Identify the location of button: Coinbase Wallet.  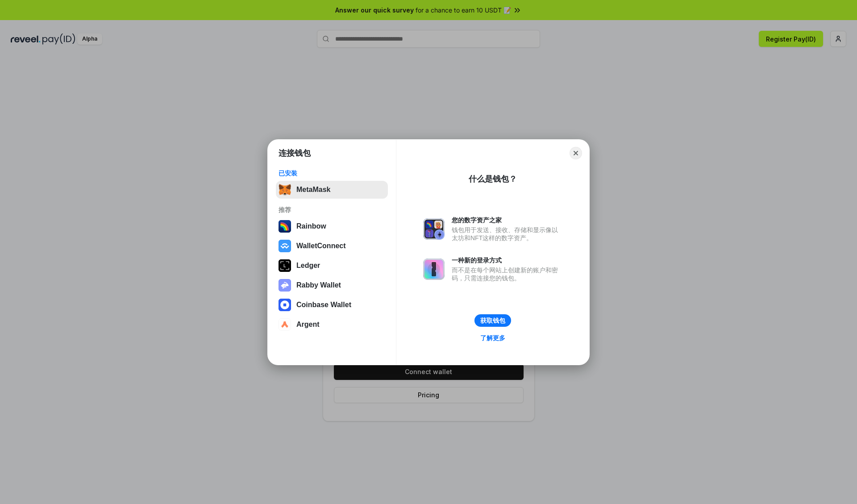
(332, 305).